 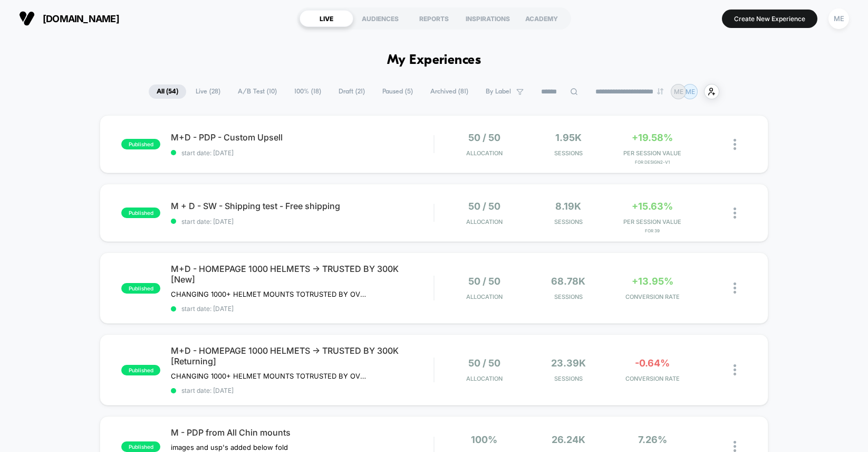 What do you see at coordinates (449, 91) in the screenshot?
I see `span: Archived ( 81 )` at bounding box center [449, 91].